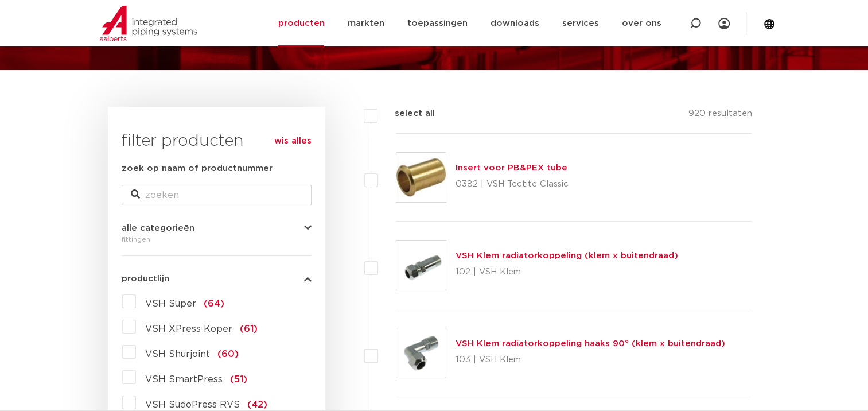 Image resolution: width=868 pixels, height=411 pixels. I want to click on img: Thumbnail for VSH Klem radiatorkoppeling (klem x buitendraad), so click(421, 265).